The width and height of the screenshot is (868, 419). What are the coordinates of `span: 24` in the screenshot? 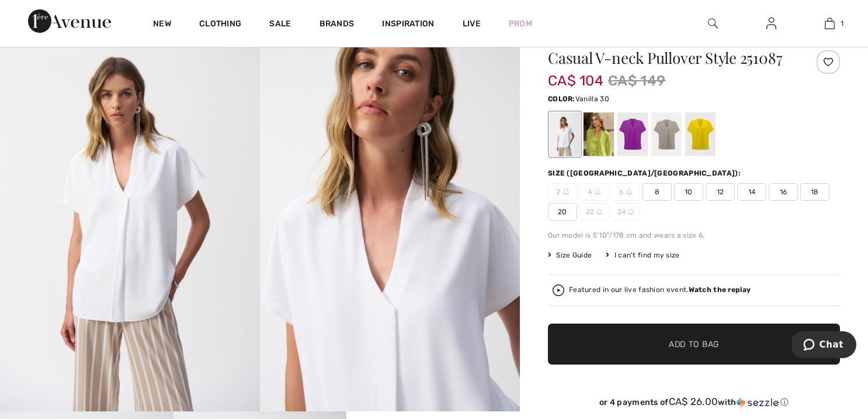 It's located at (626, 212).